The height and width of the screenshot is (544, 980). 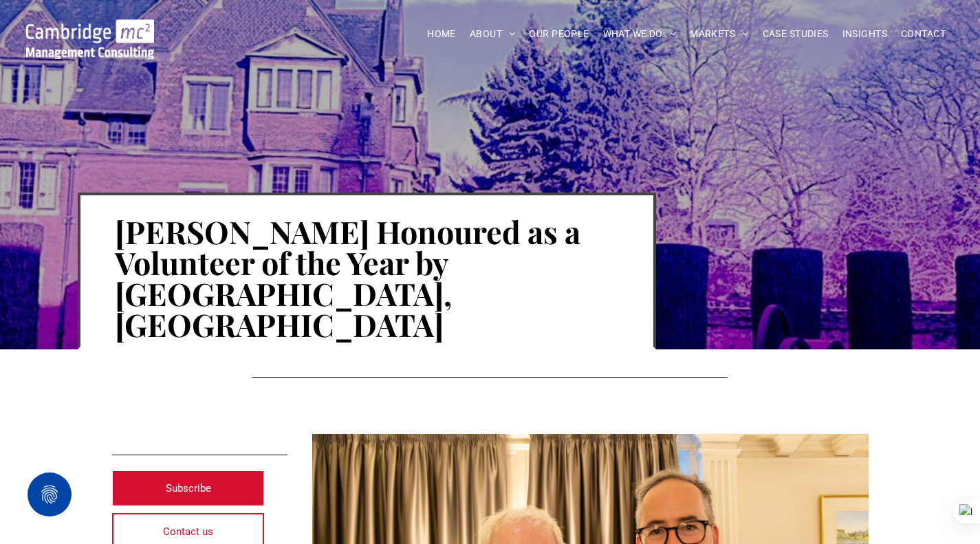 I want to click on a: MARKETS, so click(x=719, y=34).